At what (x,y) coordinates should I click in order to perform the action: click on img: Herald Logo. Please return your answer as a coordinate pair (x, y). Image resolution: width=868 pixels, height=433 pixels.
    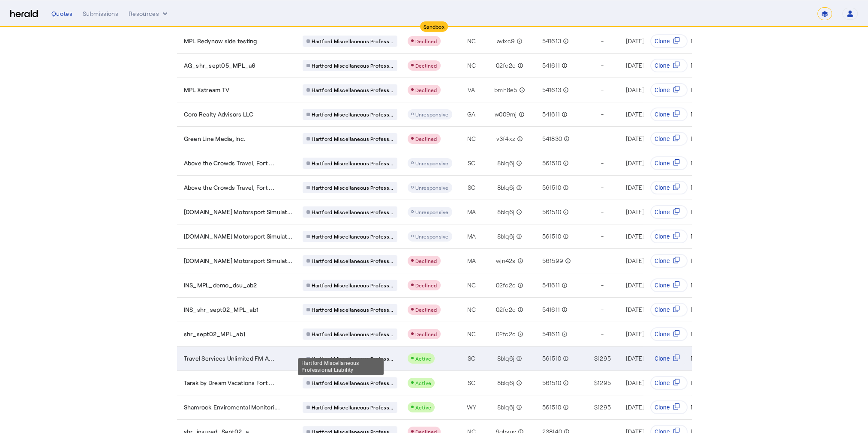
    Looking at the image, I should click on (24, 14).